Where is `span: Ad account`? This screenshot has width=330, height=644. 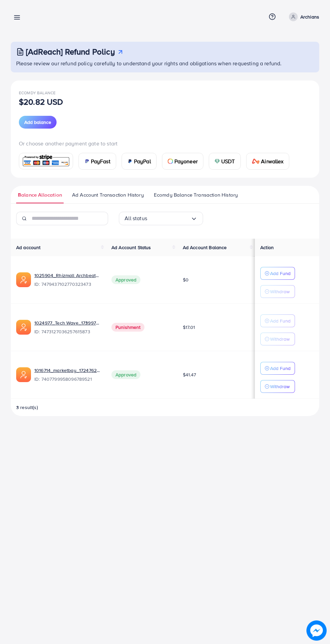 span: Ad account is located at coordinates (28, 247).